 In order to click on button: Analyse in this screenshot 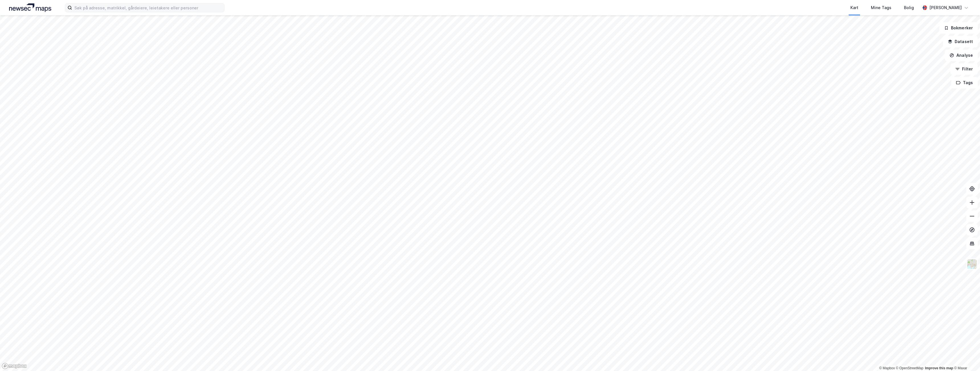, I will do `click(961, 55)`.